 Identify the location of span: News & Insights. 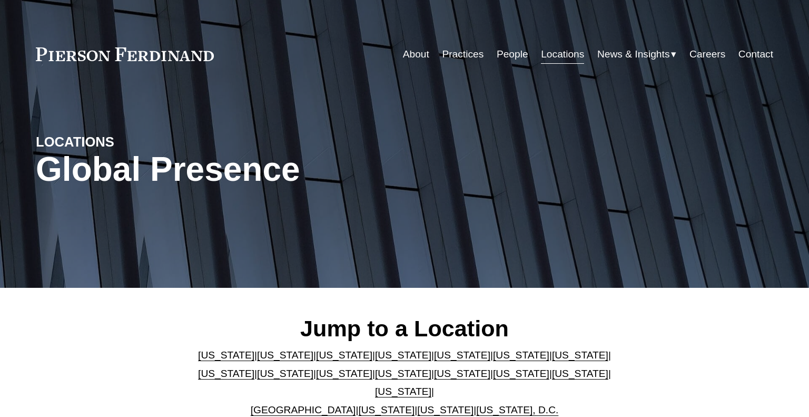
(634, 54).